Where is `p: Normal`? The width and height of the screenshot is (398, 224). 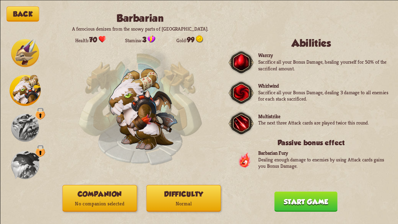
p: Normal is located at coordinates (183, 203).